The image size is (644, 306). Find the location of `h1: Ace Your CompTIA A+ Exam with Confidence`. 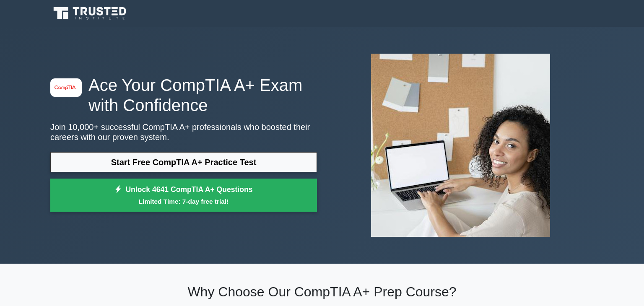

h1: Ace Your CompTIA A+ Exam with Confidence is located at coordinates (184, 95).